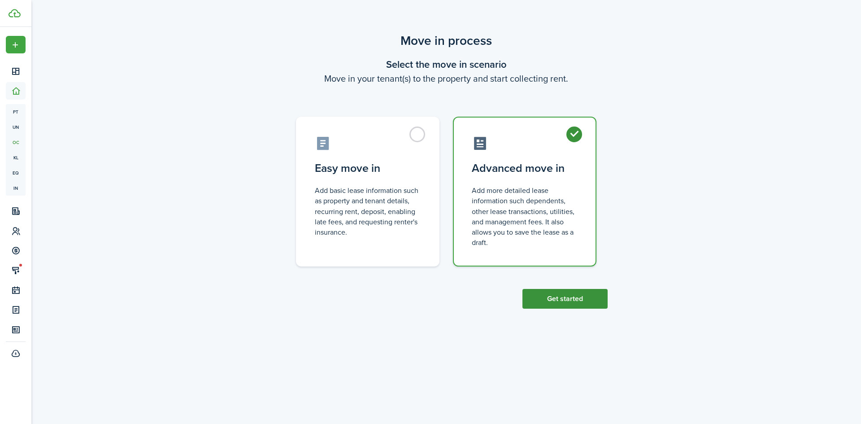 Image resolution: width=861 pixels, height=424 pixels. What do you see at coordinates (16, 157) in the screenshot?
I see `span: kl` at bounding box center [16, 157].